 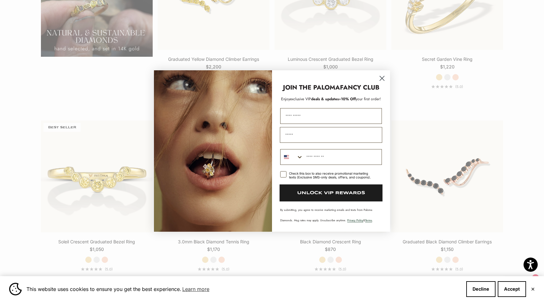 What do you see at coordinates (331, 193) in the screenshot?
I see `button: UNLOCK VIP REWARDS` at bounding box center [331, 193].